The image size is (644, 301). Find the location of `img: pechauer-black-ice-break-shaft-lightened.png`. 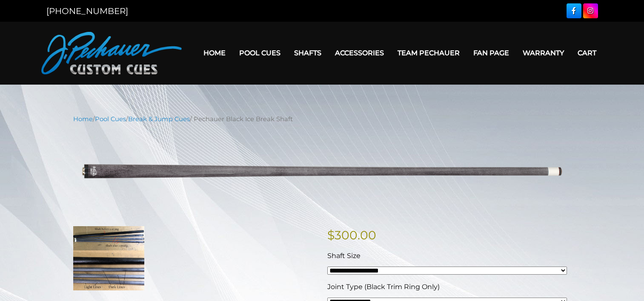

img: pechauer-black-ice-break-shaft-lightened.png is located at coordinates (322, 171).